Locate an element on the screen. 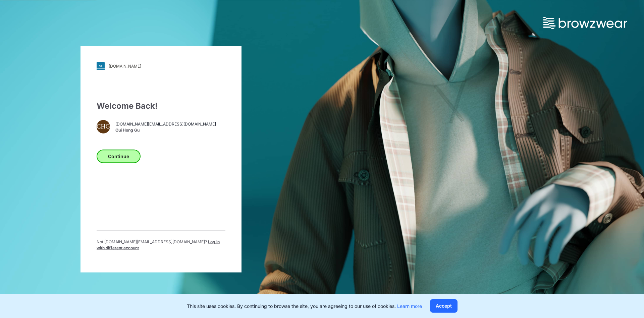 This screenshot has width=644, height=318. a: Learn more is located at coordinates (410, 305).